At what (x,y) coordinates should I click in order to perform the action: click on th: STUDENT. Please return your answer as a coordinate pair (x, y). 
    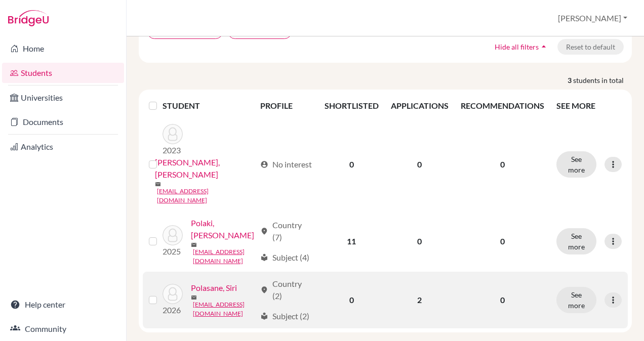
    Looking at the image, I should click on (208, 106).